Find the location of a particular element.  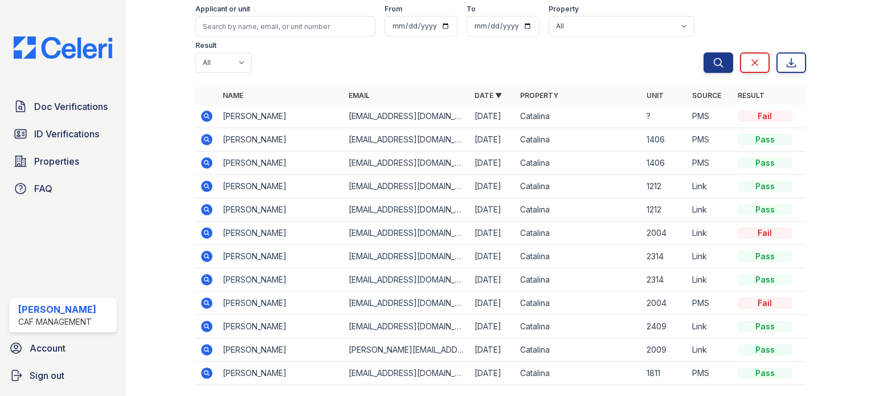

td: 1811 is located at coordinates (664, 373).